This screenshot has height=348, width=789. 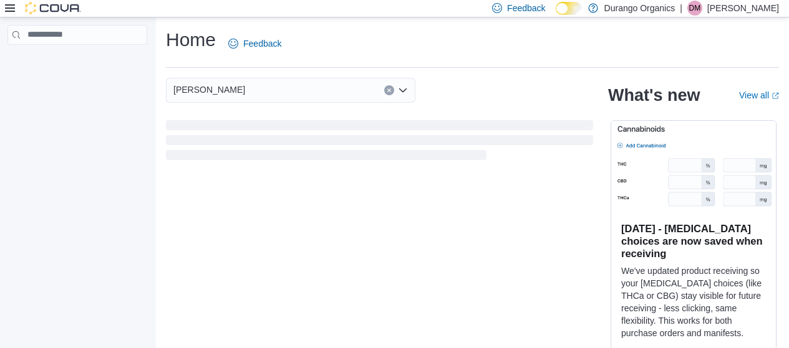 What do you see at coordinates (389, 90) in the screenshot?
I see `button: Clear input` at bounding box center [389, 90].